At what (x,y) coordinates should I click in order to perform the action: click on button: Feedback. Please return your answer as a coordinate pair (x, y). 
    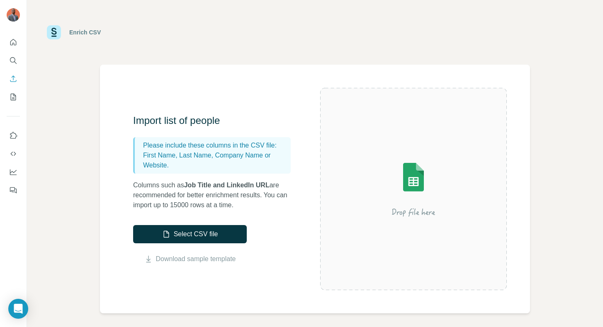
    Looking at the image, I should click on (13, 190).